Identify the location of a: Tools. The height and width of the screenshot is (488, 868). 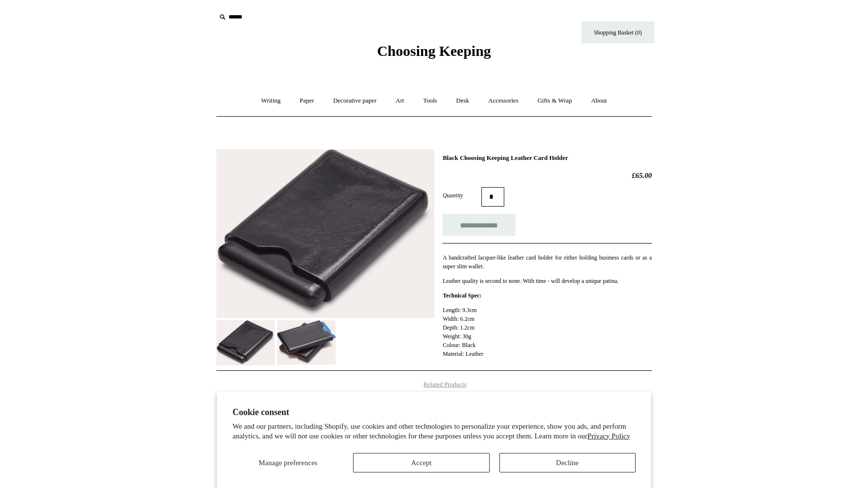
(429, 101).